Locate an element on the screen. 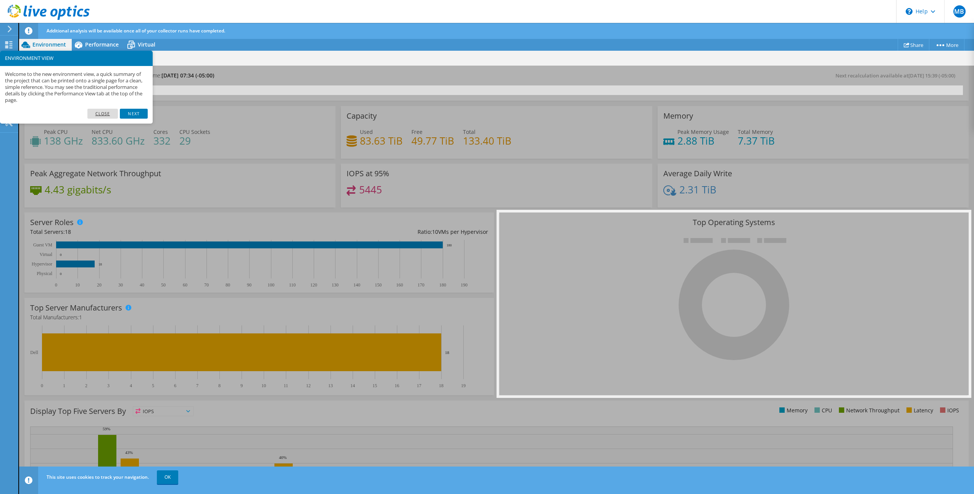 Image resolution: width=974 pixels, height=494 pixels. a: OK is located at coordinates (168, 478).